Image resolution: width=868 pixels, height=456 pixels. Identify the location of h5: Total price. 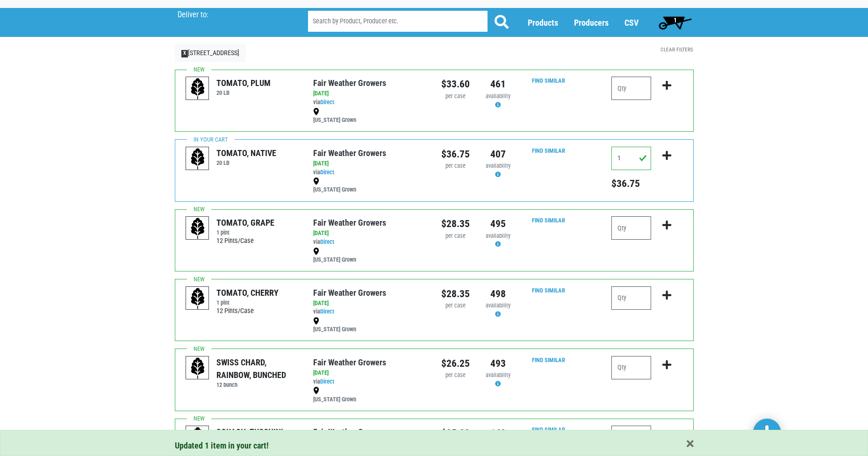
(631, 184).